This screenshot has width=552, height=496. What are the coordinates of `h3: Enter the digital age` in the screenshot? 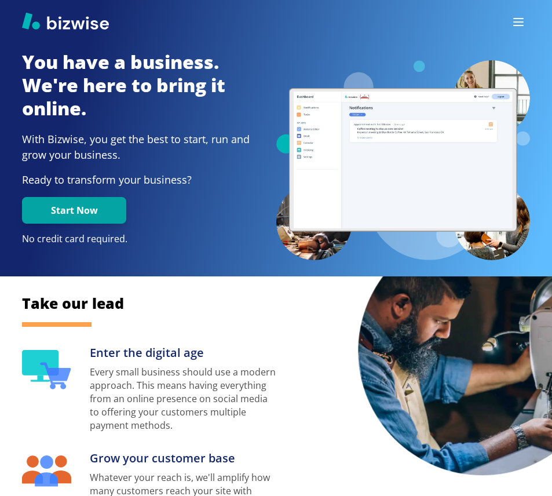 It's located at (183, 353).